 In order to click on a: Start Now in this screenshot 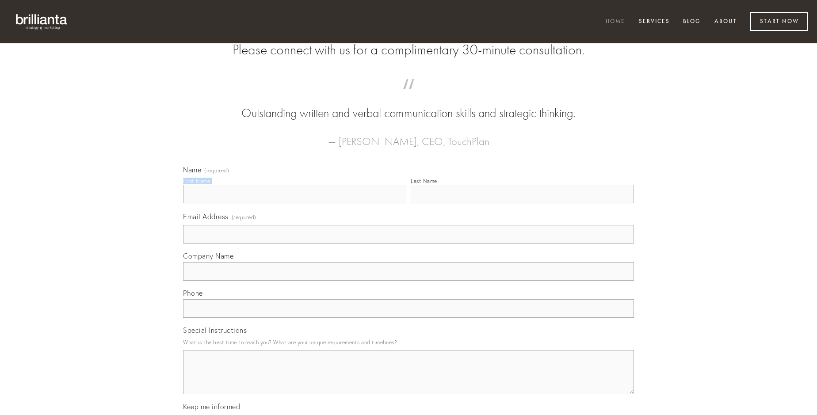, I will do `click(779, 21)`.